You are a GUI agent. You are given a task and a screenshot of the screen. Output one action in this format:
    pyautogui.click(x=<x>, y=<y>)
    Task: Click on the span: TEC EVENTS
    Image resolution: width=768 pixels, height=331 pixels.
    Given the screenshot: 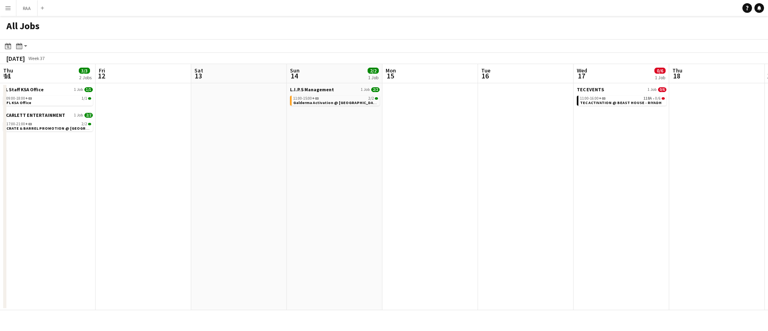 What is the action you would take?
    pyautogui.click(x=591, y=89)
    